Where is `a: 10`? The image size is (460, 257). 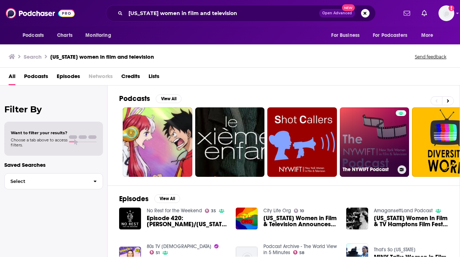
a: 10 is located at coordinates (299, 211).